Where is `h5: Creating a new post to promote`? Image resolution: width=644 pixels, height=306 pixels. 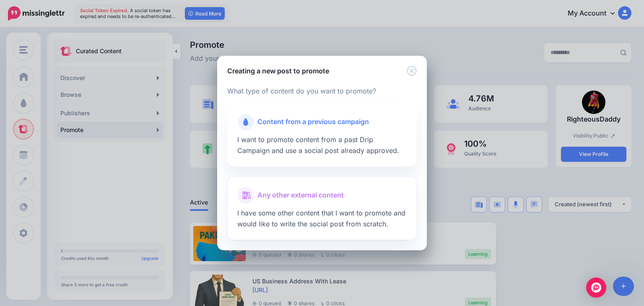 h5: Creating a new post to promote is located at coordinates (278, 71).